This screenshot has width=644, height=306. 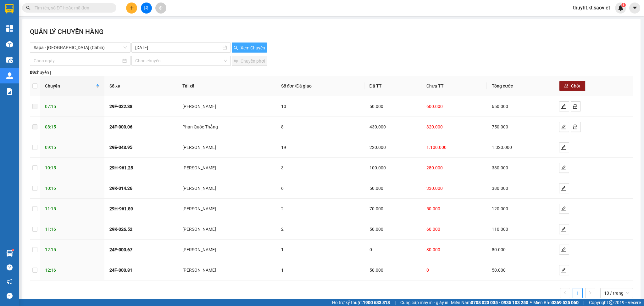 I want to click on strong: 29K-026.52, so click(x=121, y=229).